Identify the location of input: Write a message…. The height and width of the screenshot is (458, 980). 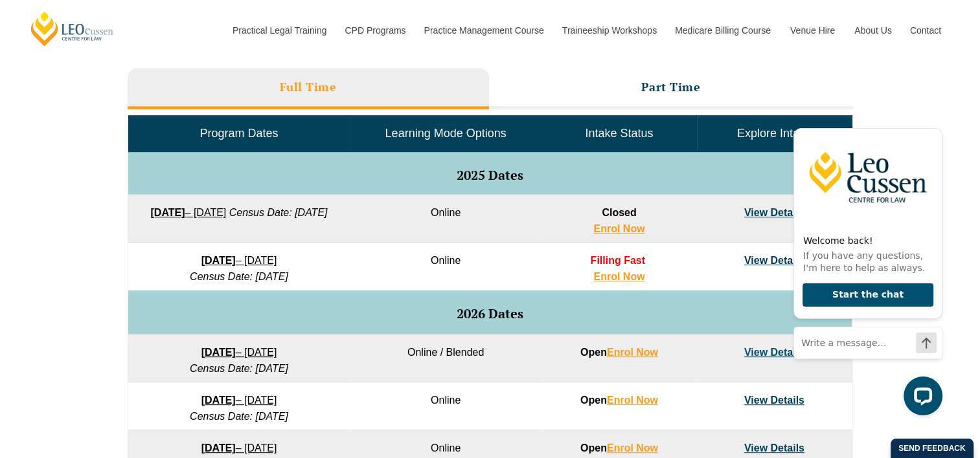
(85, 238).